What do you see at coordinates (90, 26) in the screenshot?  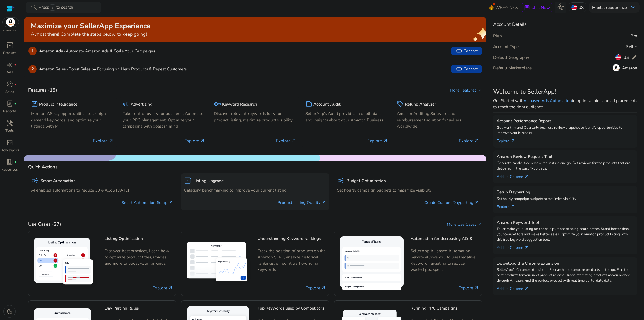 I see `h2: Maximize your SellerApp Experience` at bounding box center [90, 26].